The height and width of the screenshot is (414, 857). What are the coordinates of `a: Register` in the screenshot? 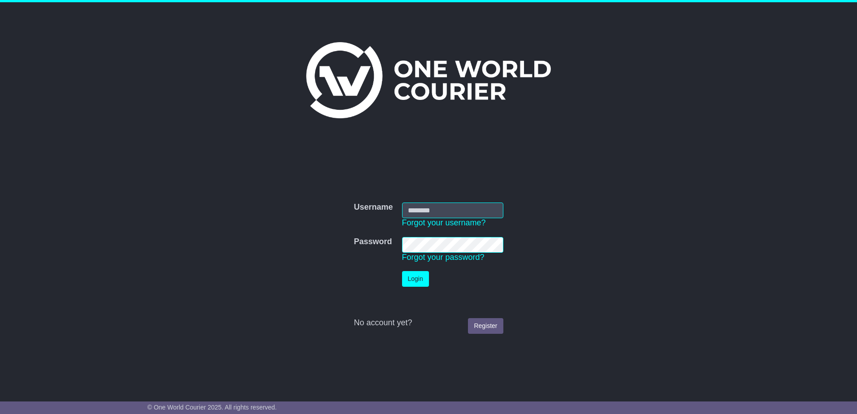 It's located at (486, 326).